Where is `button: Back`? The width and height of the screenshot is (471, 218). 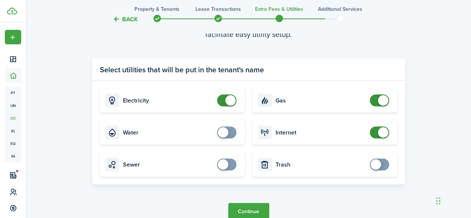 button: Back is located at coordinates (125, 19).